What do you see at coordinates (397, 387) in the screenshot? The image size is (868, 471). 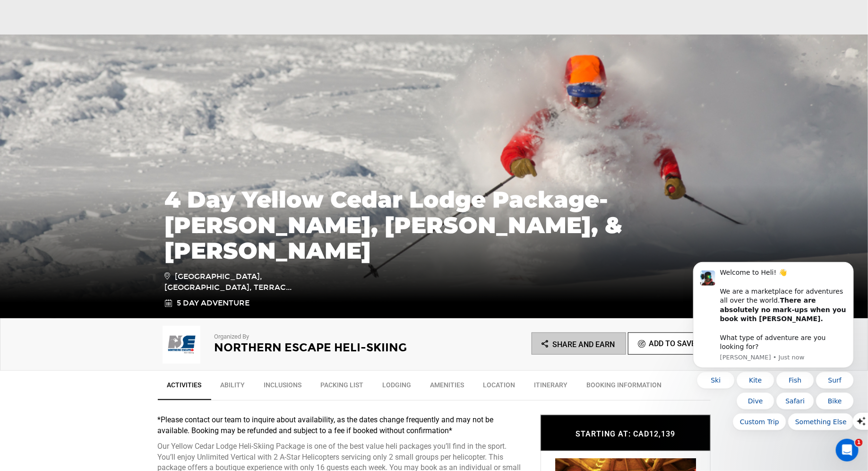 I see `a: Lodging` at bounding box center [397, 387].